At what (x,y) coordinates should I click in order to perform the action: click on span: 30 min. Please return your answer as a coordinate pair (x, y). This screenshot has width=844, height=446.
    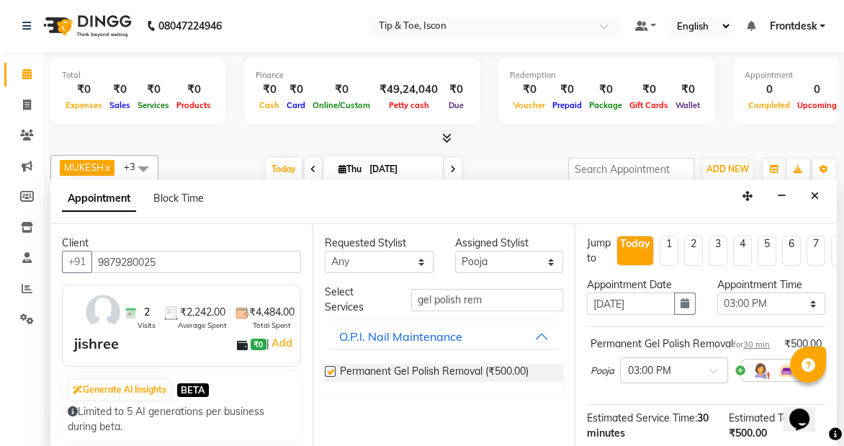
    Looking at the image, I should click on (757, 344).